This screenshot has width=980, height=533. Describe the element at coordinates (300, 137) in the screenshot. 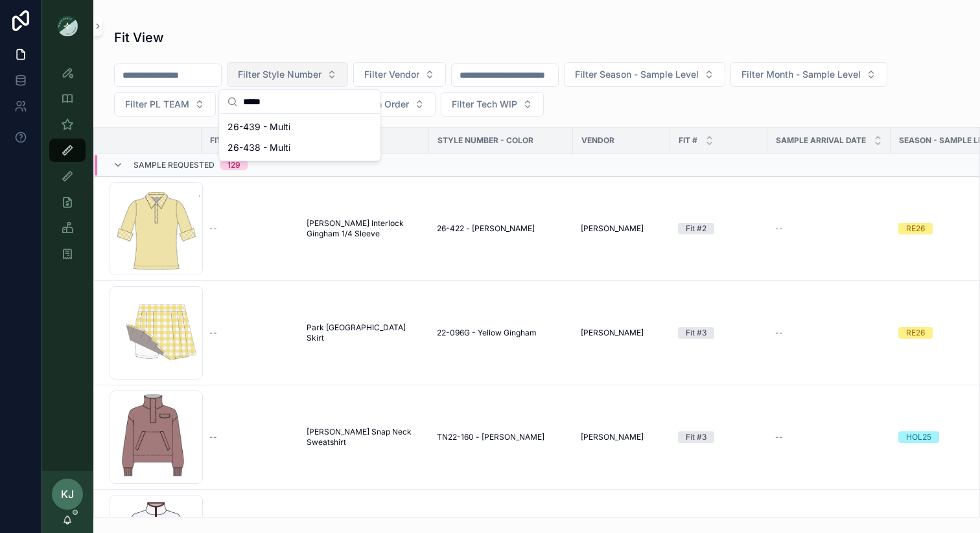

I see `div: Suggestions` at that location.